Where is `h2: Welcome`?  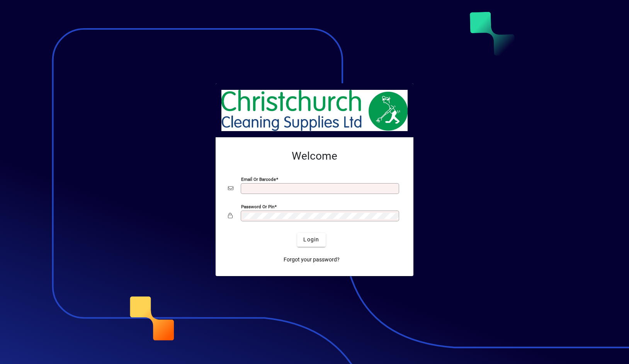
h2: Welcome is located at coordinates (315, 156).